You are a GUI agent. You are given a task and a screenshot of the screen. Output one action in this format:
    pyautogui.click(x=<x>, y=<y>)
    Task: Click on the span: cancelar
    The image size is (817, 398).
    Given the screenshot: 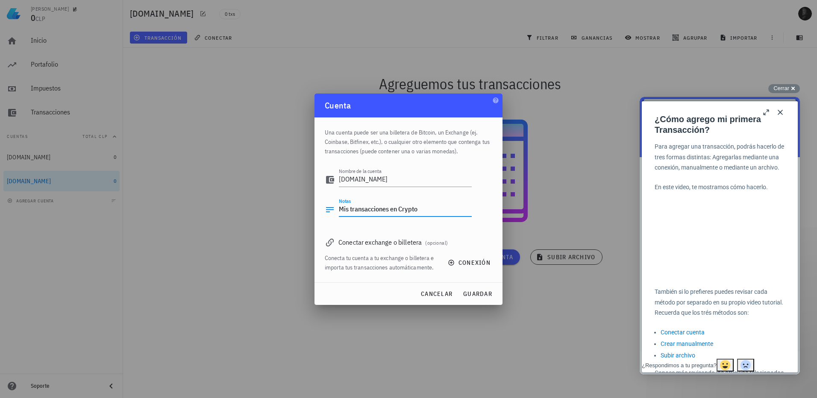 What is the action you would take?
    pyautogui.click(x=437, y=294)
    